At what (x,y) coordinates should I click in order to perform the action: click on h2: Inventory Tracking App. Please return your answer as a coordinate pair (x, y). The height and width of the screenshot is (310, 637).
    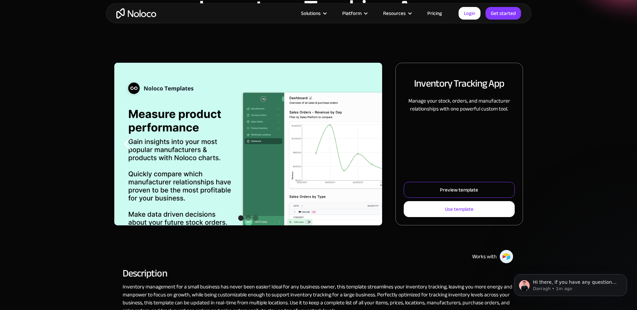
    Looking at the image, I should click on (459, 83).